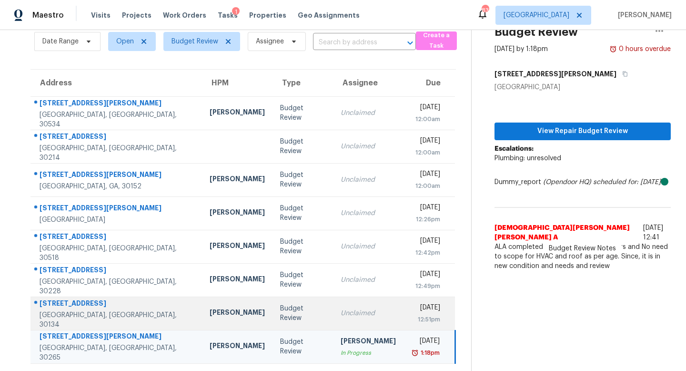 This screenshot has width=686, height=371. Describe the element at coordinates (101, 15) in the screenshot. I see `span: Visits` at that location.